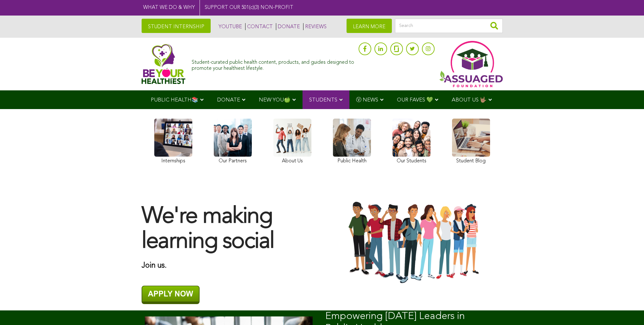 This screenshot has width=644, height=325. What do you see at coordinates (163, 64) in the screenshot?
I see `img: Assuaged` at bounding box center [163, 64].